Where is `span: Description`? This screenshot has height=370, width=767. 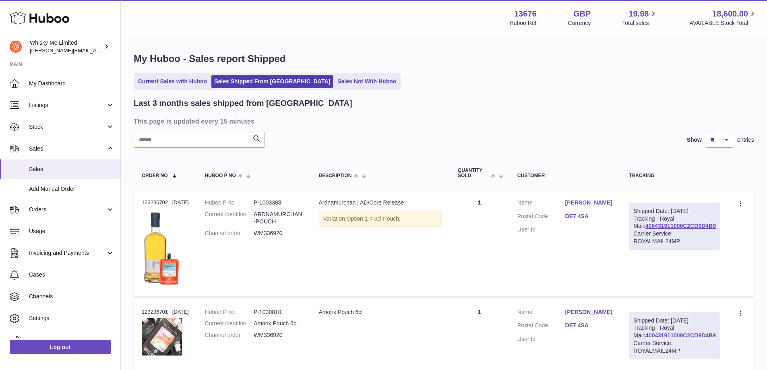
span: Description is located at coordinates (335, 175).